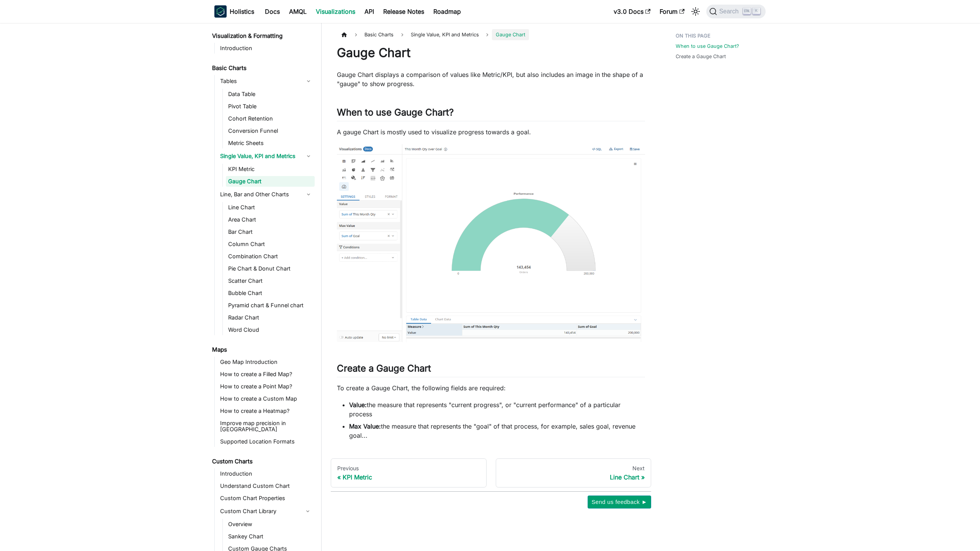 This screenshot has height=551, width=980. I want to click on div: Next, so click(574, 469).